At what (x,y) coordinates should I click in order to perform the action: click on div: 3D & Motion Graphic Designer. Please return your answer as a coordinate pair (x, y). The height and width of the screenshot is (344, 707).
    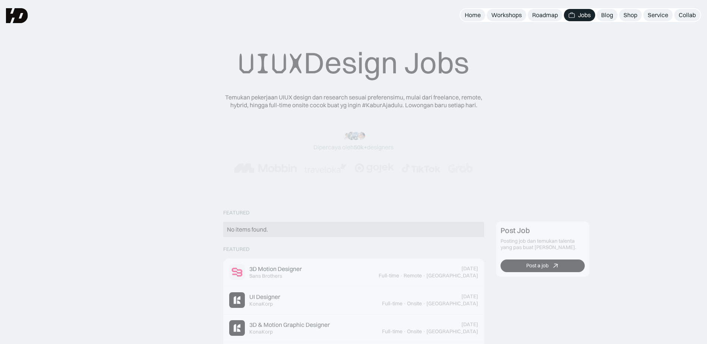
    Looking at the image, I should click on (289, 325).